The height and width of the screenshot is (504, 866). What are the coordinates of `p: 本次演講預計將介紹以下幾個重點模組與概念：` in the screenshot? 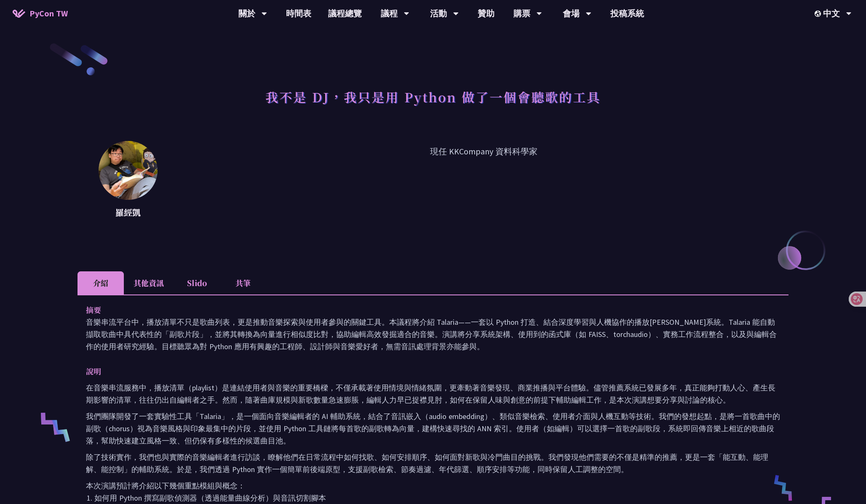 It's located at (433, 486).